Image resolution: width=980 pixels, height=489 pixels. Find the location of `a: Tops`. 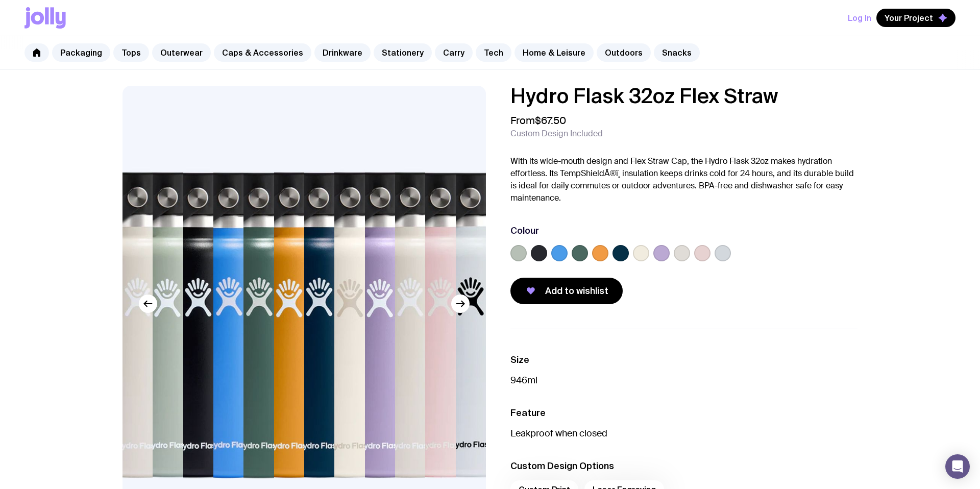

a: Tops is located at coordinates (131, 53).